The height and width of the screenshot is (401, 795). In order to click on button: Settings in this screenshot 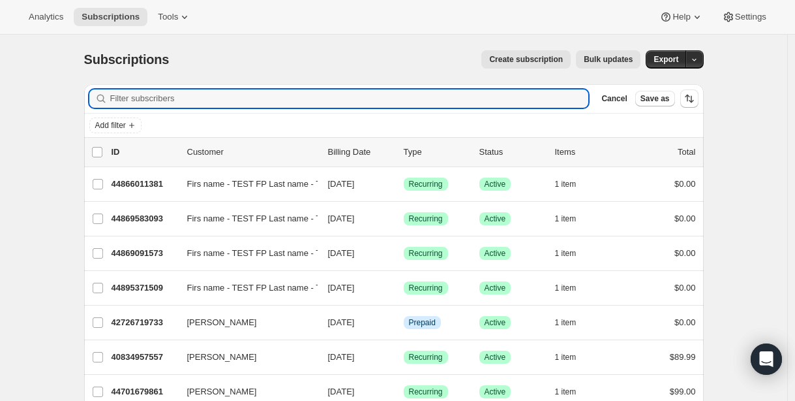, I will do `click(744, 17)`.